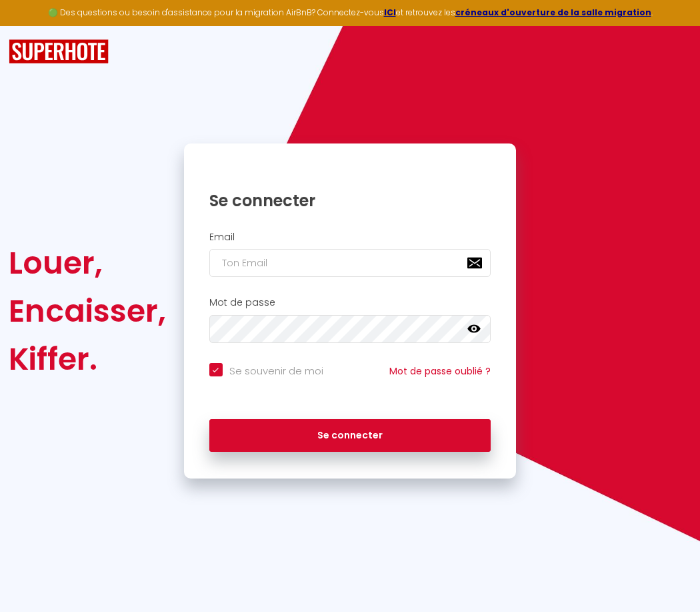 This screenshot has height=612, width=700. I want to click on div: Louer,, so click(88, 263).